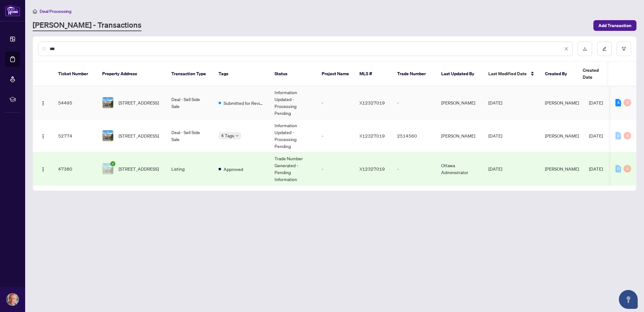  What do you see at coordinates (559, 74) in the screenshot?
I see `th: Created By` at bounding box center [559, 74].